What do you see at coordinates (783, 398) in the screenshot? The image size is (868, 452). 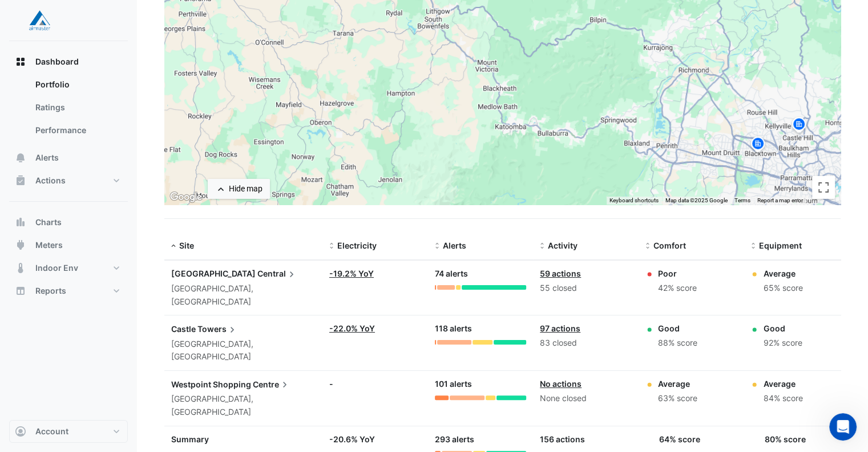 I see `div: 84% score` at bounding box center [783, 398].